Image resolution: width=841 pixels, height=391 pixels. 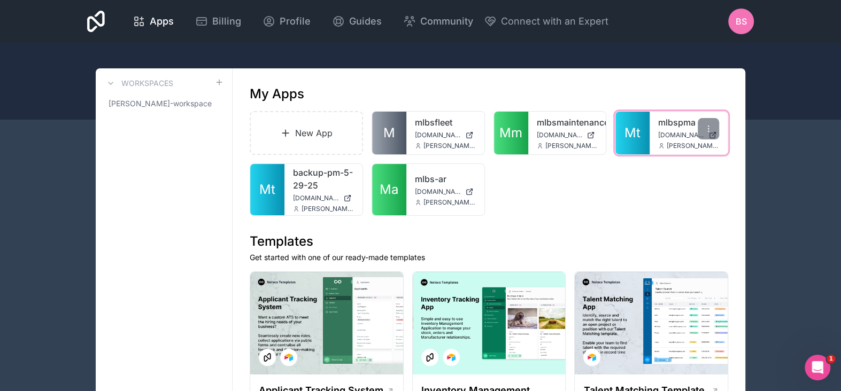 I want to click on span: Mm, so click(x=510, y=133).